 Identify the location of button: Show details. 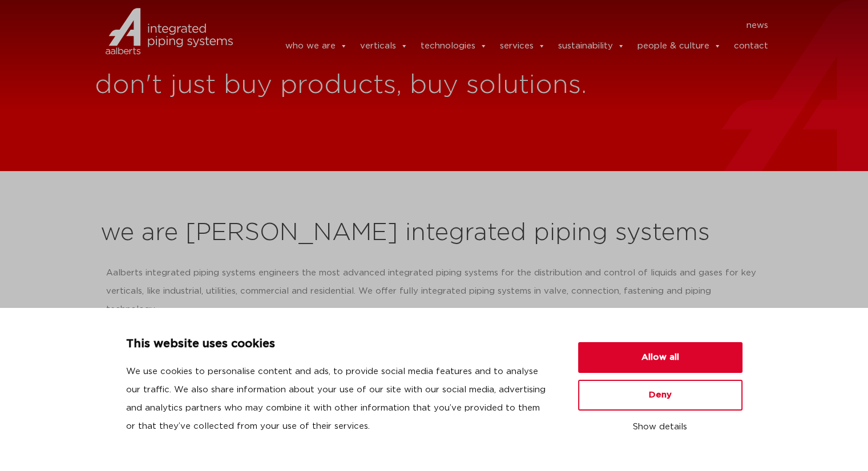
(661, 427).